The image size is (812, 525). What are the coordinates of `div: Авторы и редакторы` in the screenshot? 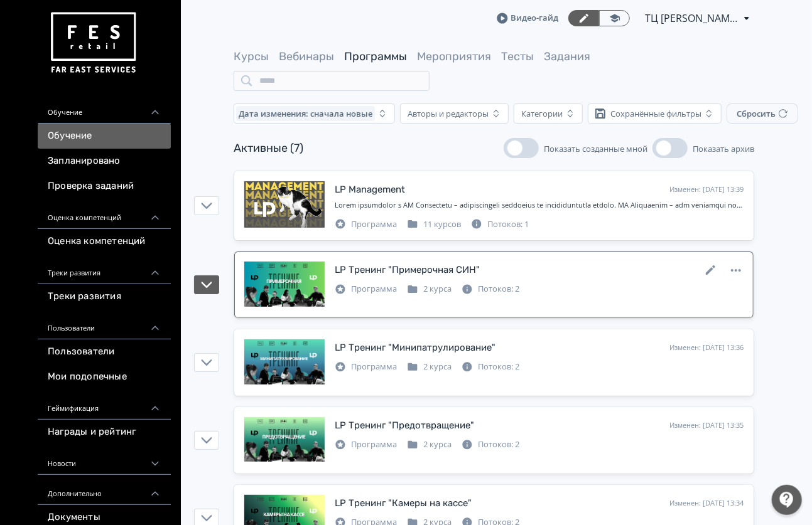 It's located at (448, 114).